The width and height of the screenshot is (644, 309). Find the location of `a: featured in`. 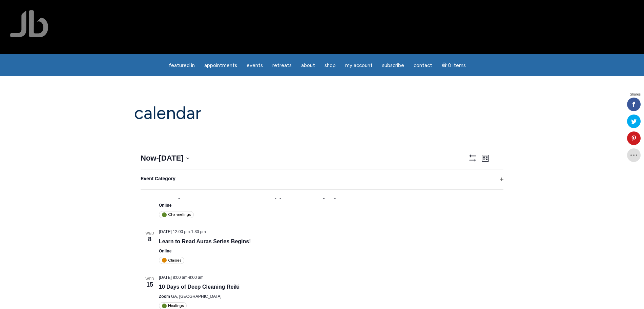

a: featured in is located at coordinates (182, 65).